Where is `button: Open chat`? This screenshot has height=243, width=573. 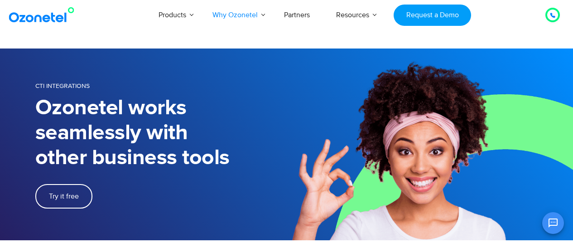 button: Open chat is located at coordinates (553, 223).